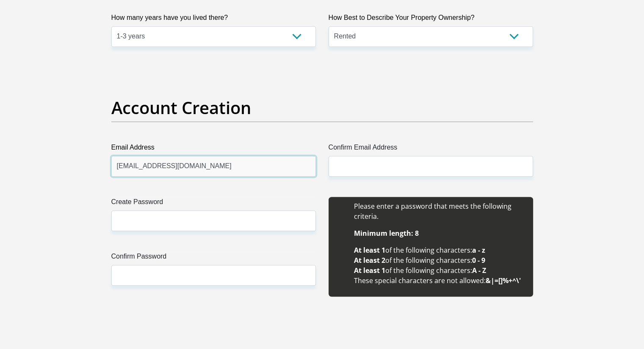 This screenshot has width=644, height=349. I want to click on b: A - Z, so click(479, 270).